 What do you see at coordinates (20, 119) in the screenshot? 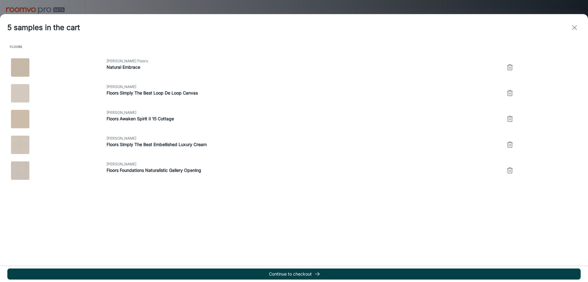
I see `img: Floors Awaken Spirit II 15 Cottage` at bounding box center [20, 119].